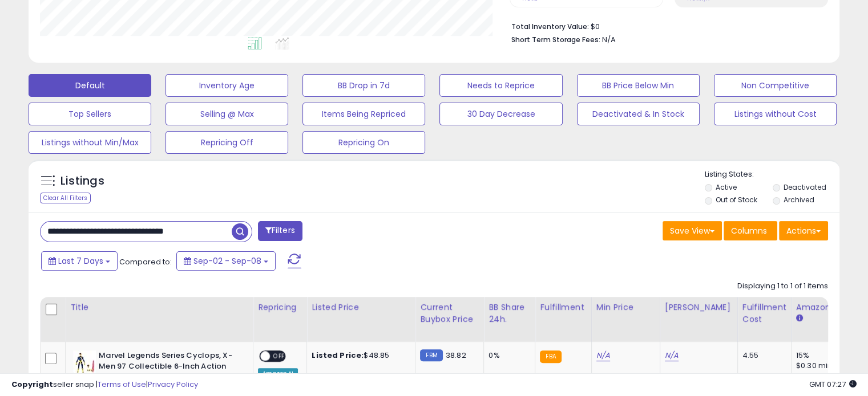 This screenshot has height=396, width=868. I want to click on strong: Copyright, so click(32, 384).